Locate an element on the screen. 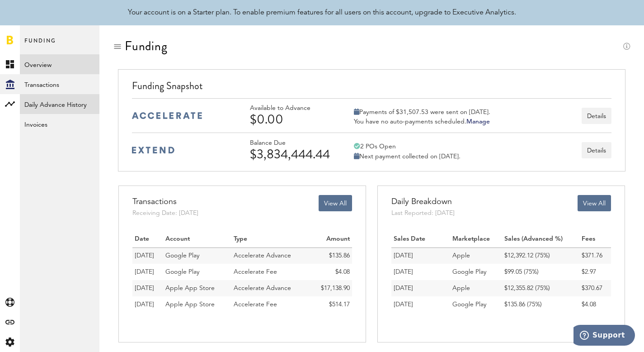 This screenshot has width=644, height=352. img: accelerate-medium-blue-logo.svg is located at coordinates (167, 115).